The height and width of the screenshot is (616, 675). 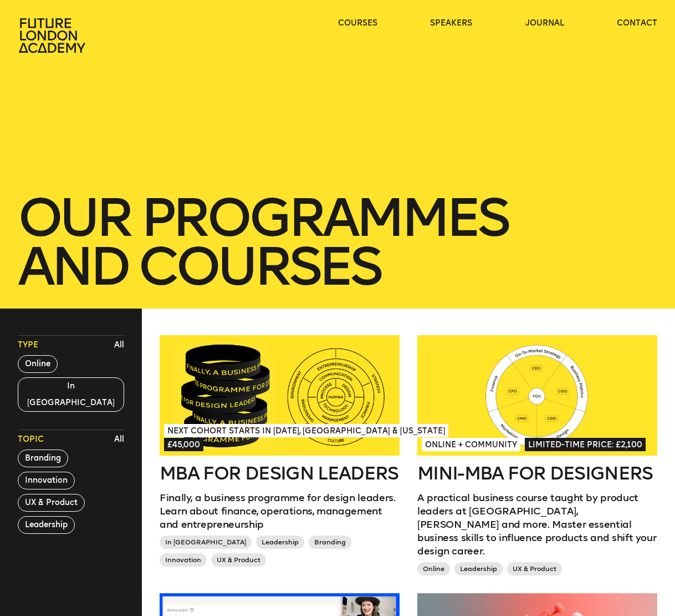 What do you see at coordinates (537, 473) in the screenshot?
I see `h2: Mini-MBA for Designers` at bounding box center [537, 473].